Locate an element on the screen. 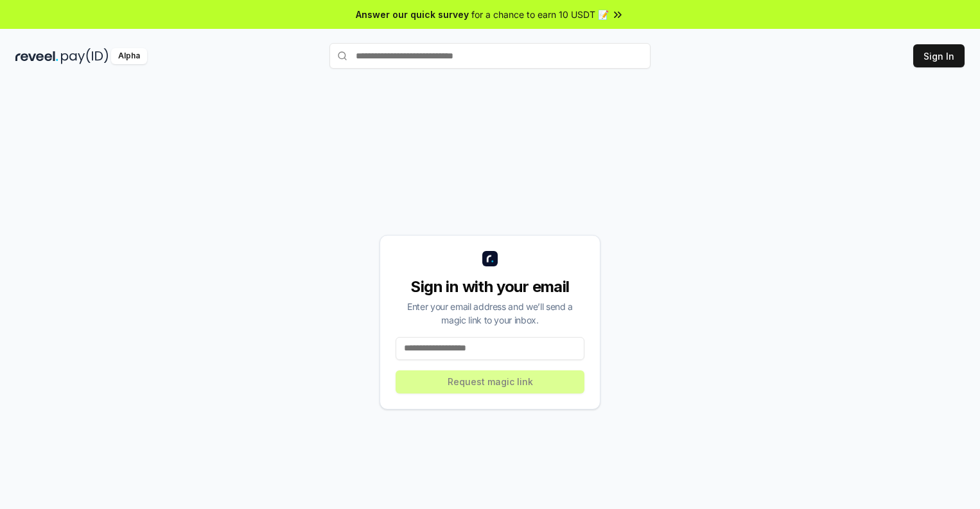 This screenshot has width=980, height=509. span: for a chance to earn 10 USDT 📝 is located at coordinates (540, 14).